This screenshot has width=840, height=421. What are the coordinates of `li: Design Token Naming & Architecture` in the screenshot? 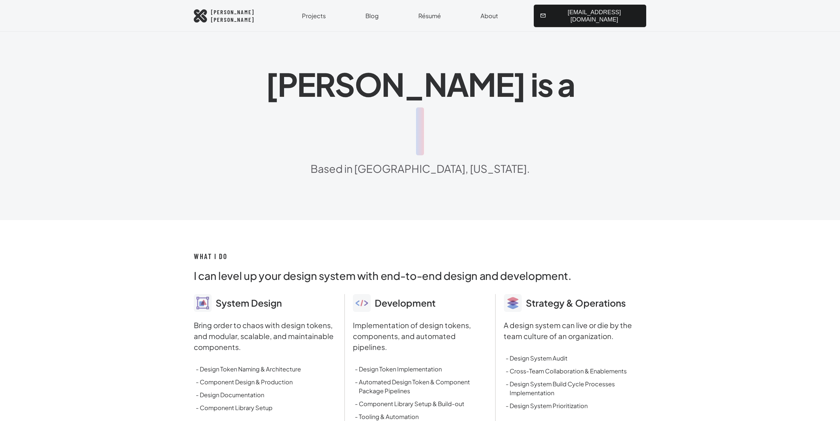 It's located at (268, 369).